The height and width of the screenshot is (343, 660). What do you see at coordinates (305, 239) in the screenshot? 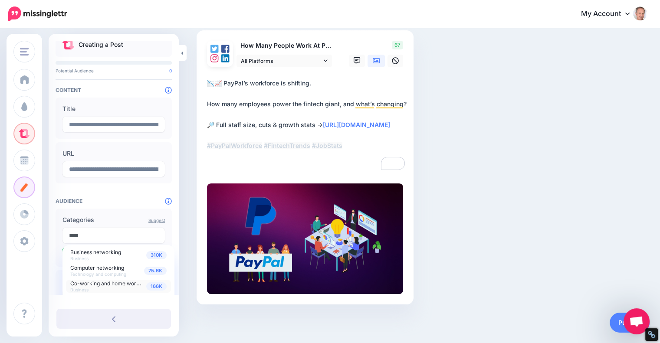
I see `img: 7O7QF4A21BK1NFHM5MCGGKNPU1UEL5OD.jpg` at bounding box center [305, 239].